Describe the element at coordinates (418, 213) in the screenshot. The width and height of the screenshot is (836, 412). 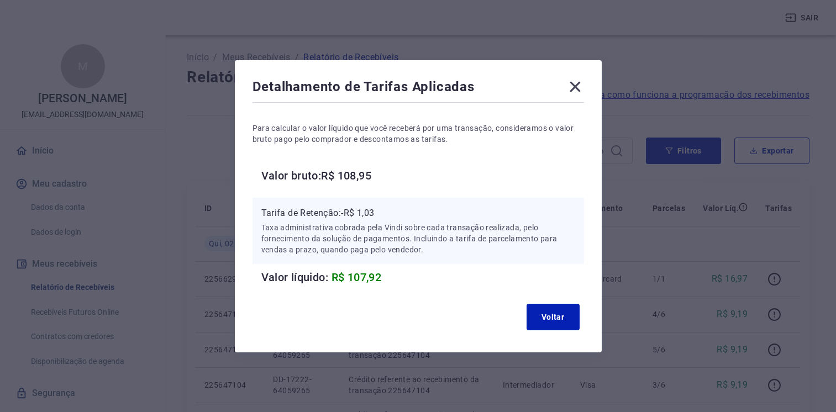
I see `p: Tarifa de Retenção: -R$ 1,03` at that location.